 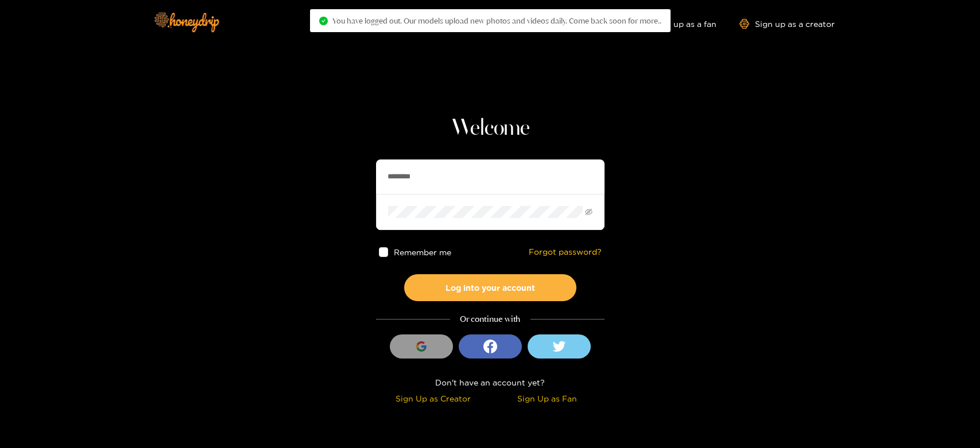 What do you see at coordinates (433, 398) in the screenshot?
I see `div: Sign Up as Creator` at bounding box center [433, 398].